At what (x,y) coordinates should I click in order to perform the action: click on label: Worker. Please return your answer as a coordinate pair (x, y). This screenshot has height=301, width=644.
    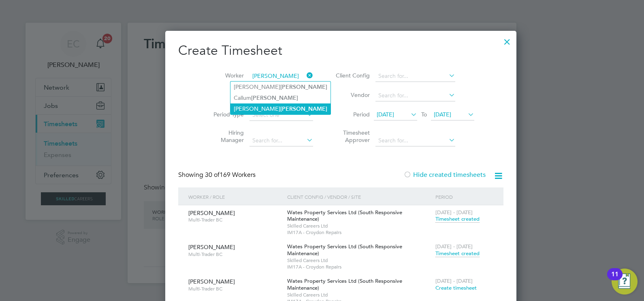
    Looking at the image, I should click on (226, 75).